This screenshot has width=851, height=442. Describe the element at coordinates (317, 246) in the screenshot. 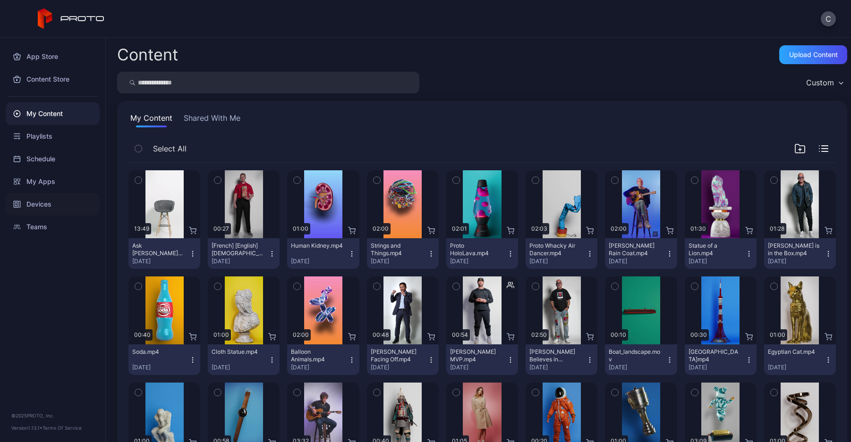

I see `div: Human Kidney.mp4` at that location.